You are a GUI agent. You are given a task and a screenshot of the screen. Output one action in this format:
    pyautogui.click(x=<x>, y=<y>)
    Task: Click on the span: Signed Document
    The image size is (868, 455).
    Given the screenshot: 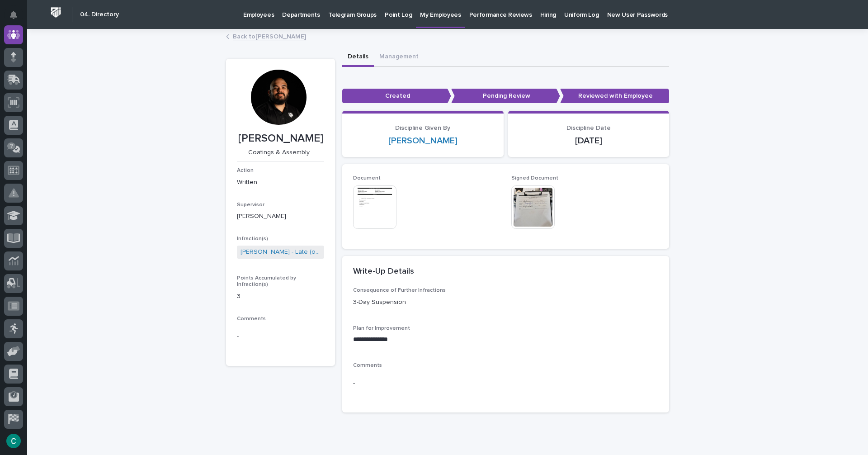 What is the action you would take?
    pyautogui.click(x=535, y=178)
    